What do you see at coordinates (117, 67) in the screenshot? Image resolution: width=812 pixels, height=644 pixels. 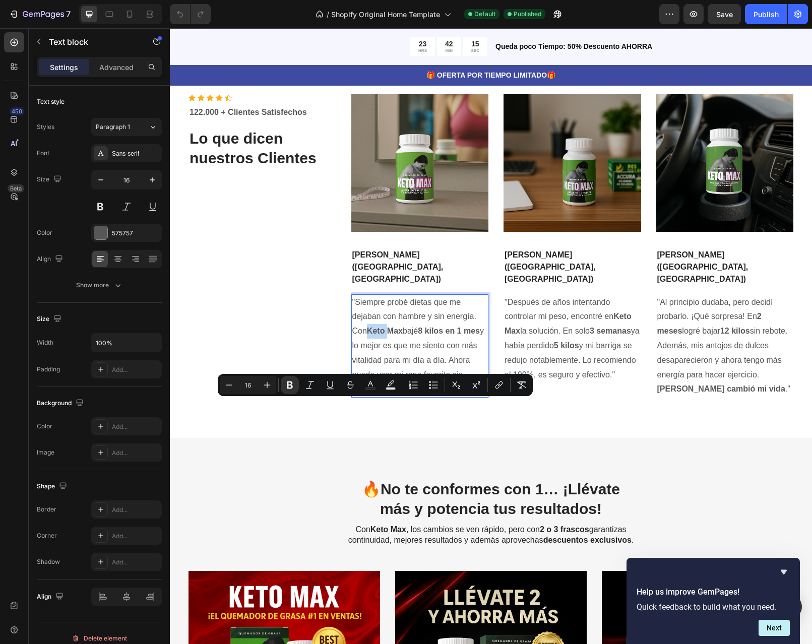 I see `p: Advanced` at bounding box center [117, 67].